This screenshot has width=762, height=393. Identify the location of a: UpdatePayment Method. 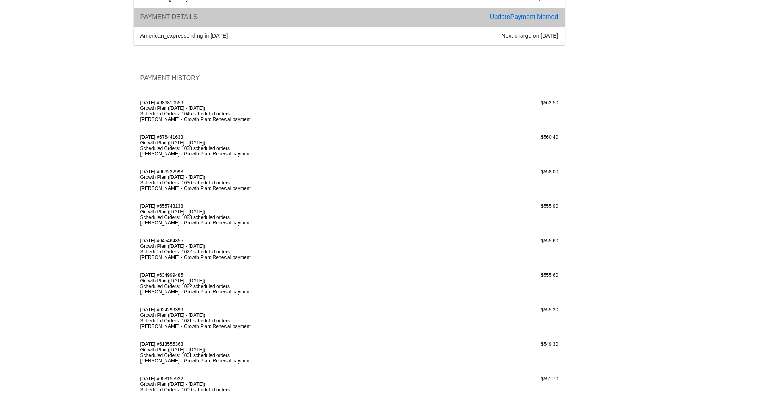
(524, 17).